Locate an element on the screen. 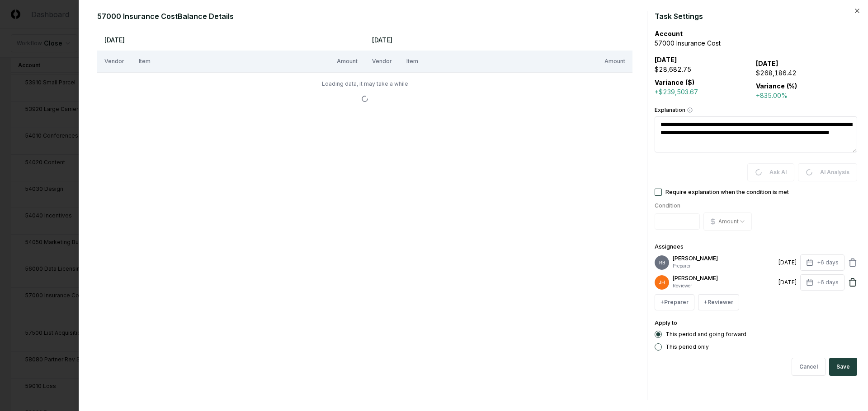  h2: 57000 Insurance Cost Balance Details is located at coordinates (369, 16).